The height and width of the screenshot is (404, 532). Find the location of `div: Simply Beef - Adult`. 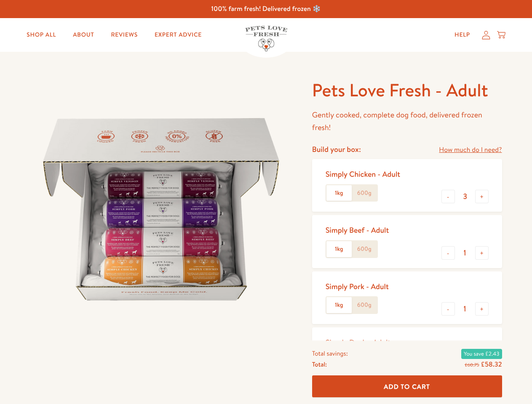

div: Simply Beef - Adult is located at coordinates (357, 230).